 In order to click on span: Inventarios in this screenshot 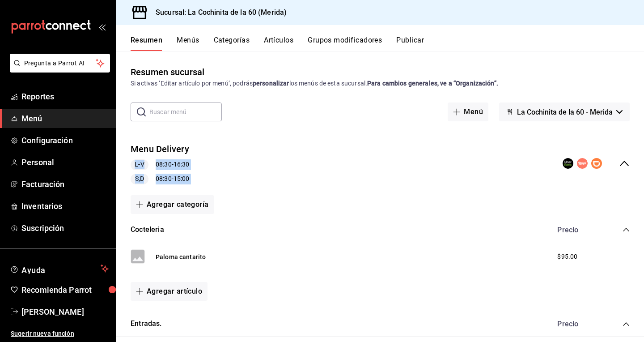, I will do `click(65, 206)`.